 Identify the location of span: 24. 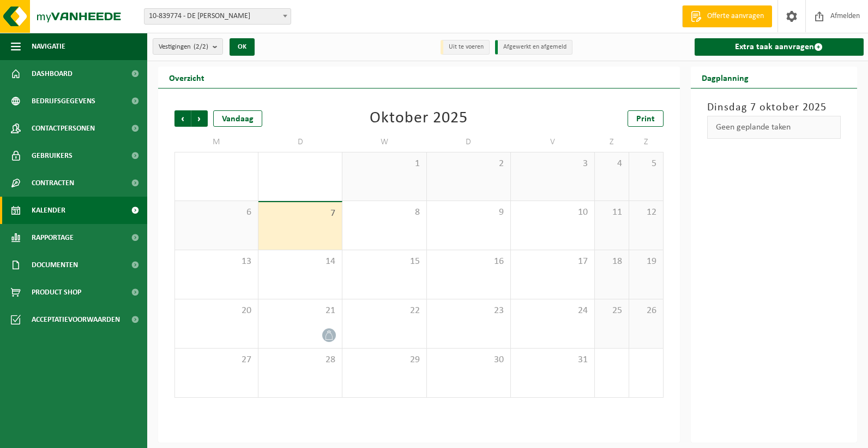
(553, 310).